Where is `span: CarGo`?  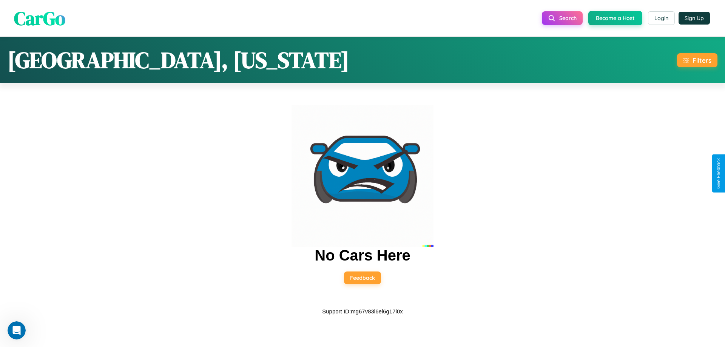
span: CarGo is located at coordinates (40, 18).